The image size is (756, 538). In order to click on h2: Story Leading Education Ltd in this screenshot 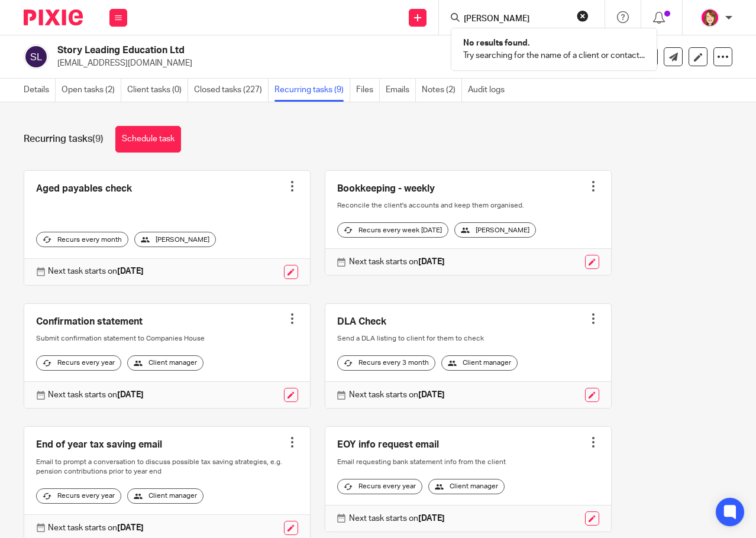, I will do `click(263, 50)`.